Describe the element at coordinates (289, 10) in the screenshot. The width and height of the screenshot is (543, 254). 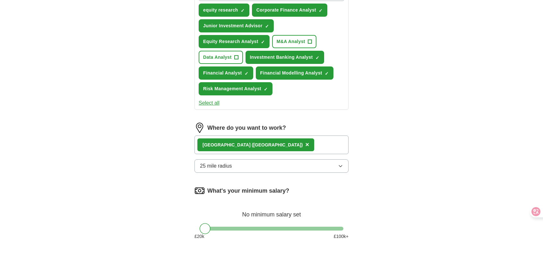
I see `button: Corporate Finance Analyst✓` at that location.